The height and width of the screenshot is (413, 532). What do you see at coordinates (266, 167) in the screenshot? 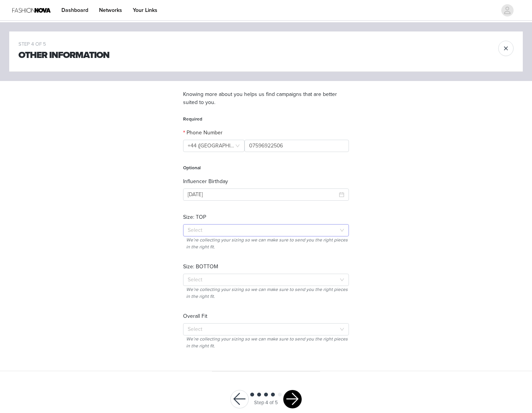
I see `h5: Optional` at bounding box center [266, 167].